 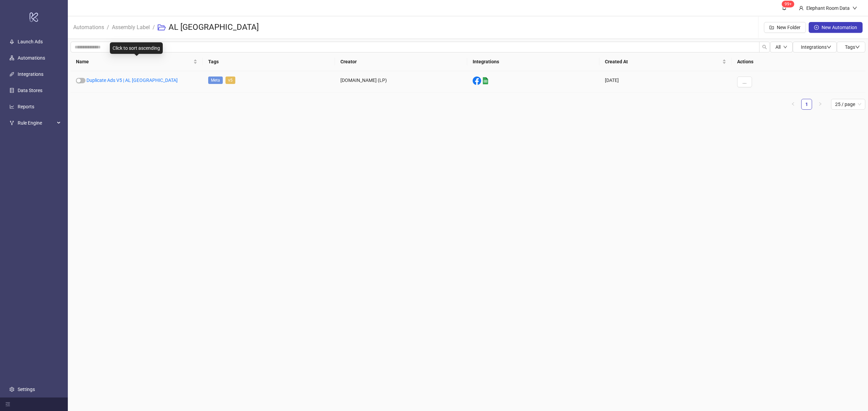 I want to click on a: Data Stores, so click(x=30, y=90).